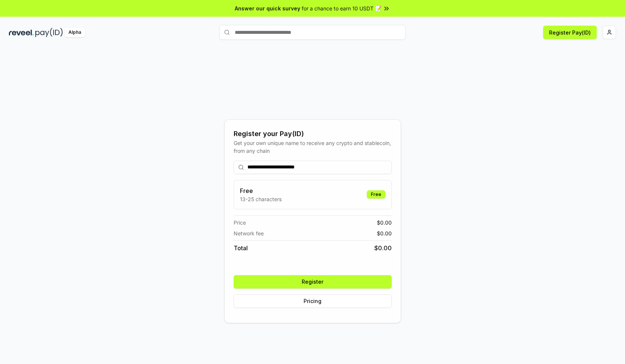 Image resolution: width=625 pixels, height=364 pixels. What do you see at coordinates (241, 248) in the screenshot?
I see `span: Total` at bounding box center [241, 248].